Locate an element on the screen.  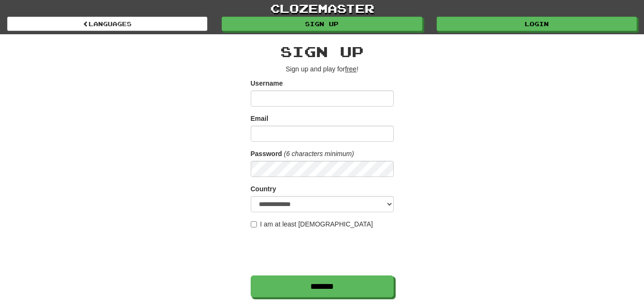
u: free is located at coordinates (351, 69).